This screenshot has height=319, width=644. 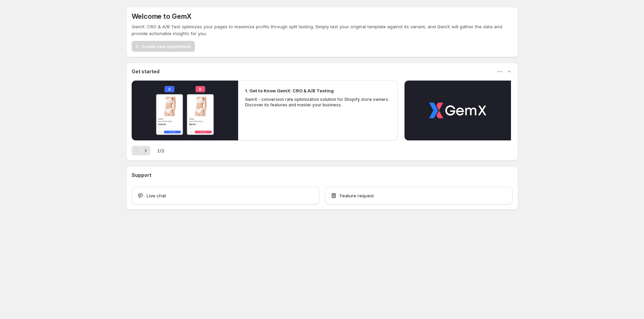 I want to click on p: GemX - conversion rate optimization solution for Shopify store owners. Discover its features and ..., so click(x=318, y=102).